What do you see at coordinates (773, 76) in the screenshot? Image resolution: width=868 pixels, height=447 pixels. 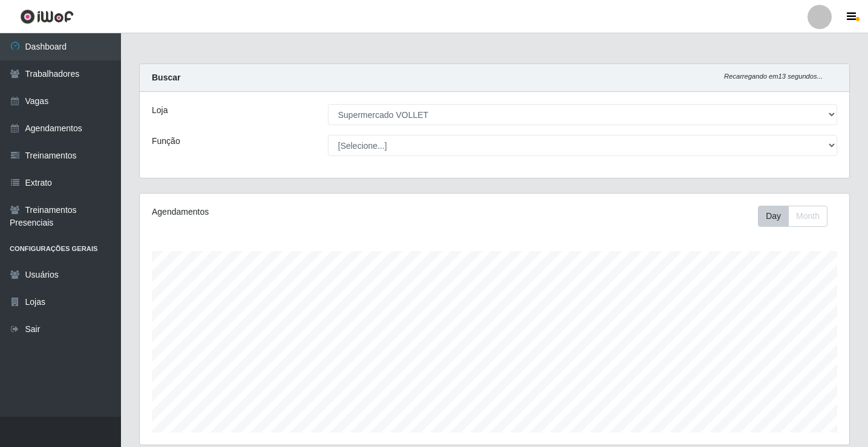 I see `i: Recarregando em 13 segundos...` at bounding box center [773, 76].